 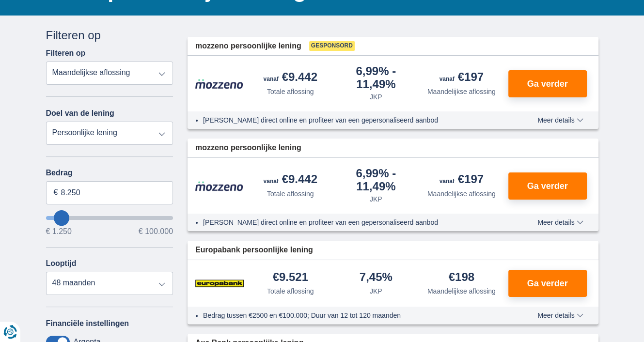 What do you see at coordinates (376, 278) in the screenshot?
I see `div: 7,45%` at bounding box center [376, 278].